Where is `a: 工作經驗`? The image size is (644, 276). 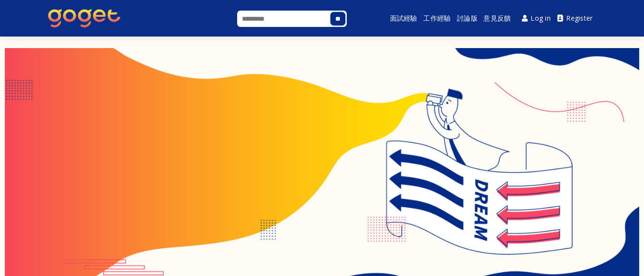
a: 工作經驗 is located at coordinates (437, 18).